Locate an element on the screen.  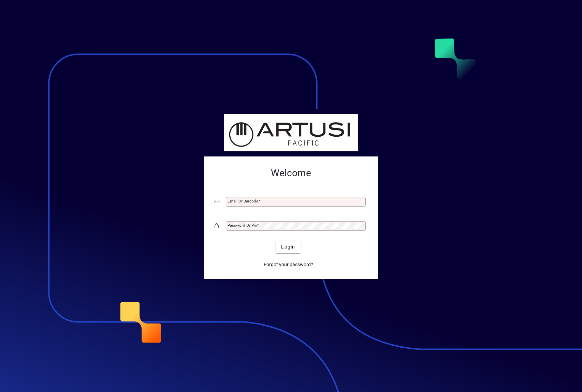
span: Login is located at coordinates (288, 247).